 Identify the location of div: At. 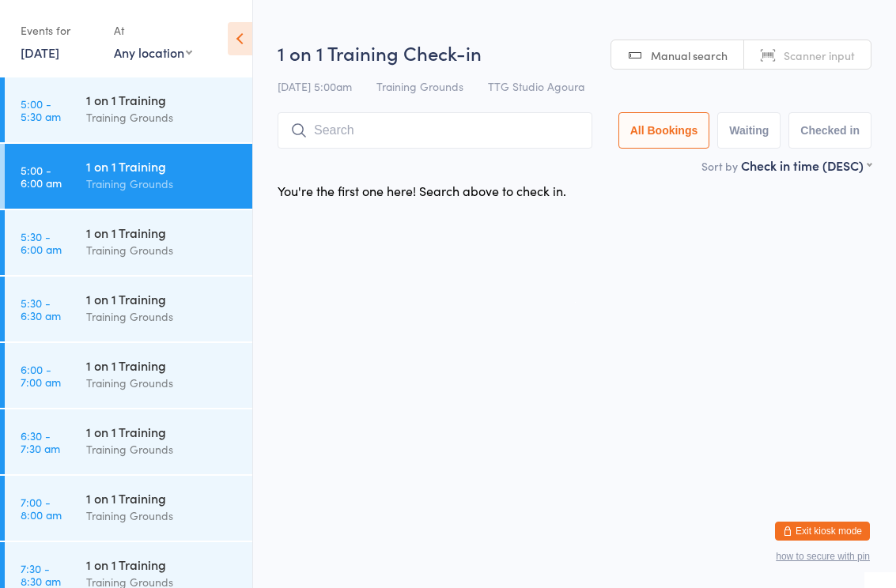
(152, 30).